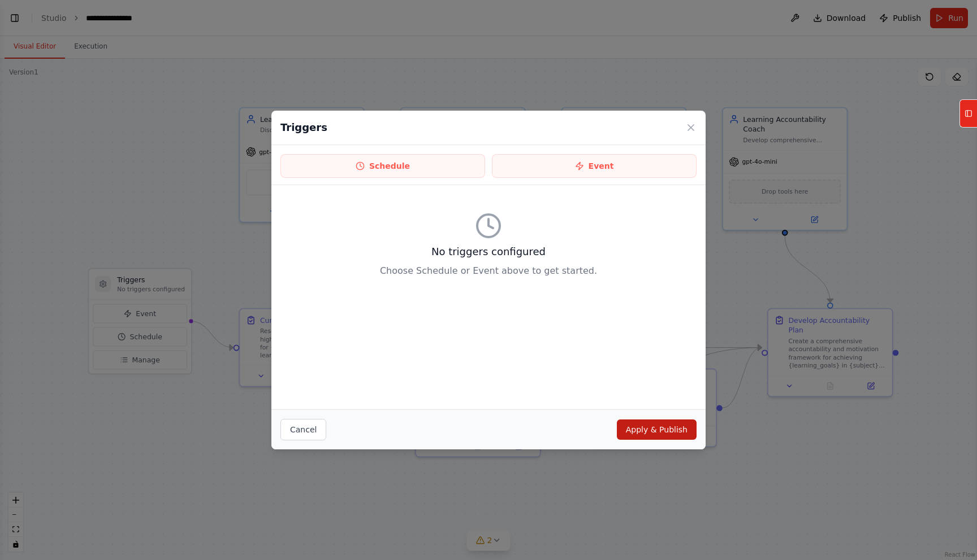 The height and width of the screenshot is (560, 977). Describe the element at coordinates (488, 252) in the screenshot. I see `h3: No triggers configured` at that location.